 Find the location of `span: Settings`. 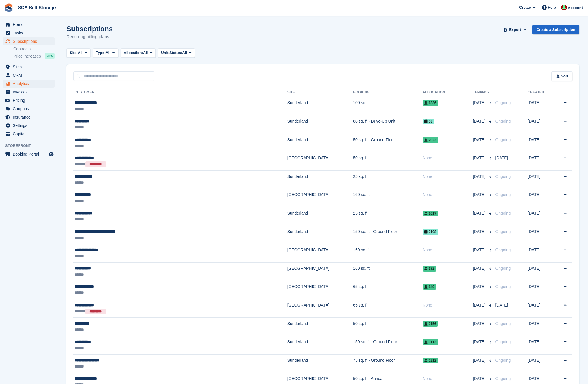

span: Settings is located at coordinates (30, 126).